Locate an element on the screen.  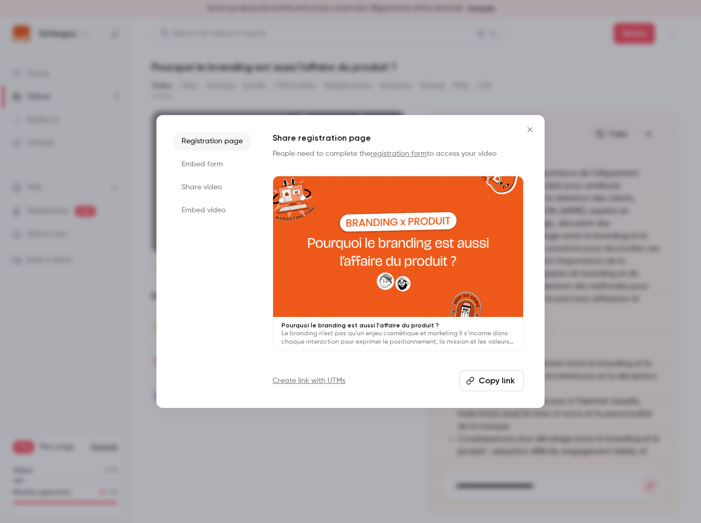
p: Le branding n'est pas qu'un enjeu cosmétique et marketing Il s’incarne dans chaque interaction po... is located at coordinates (398, 338).